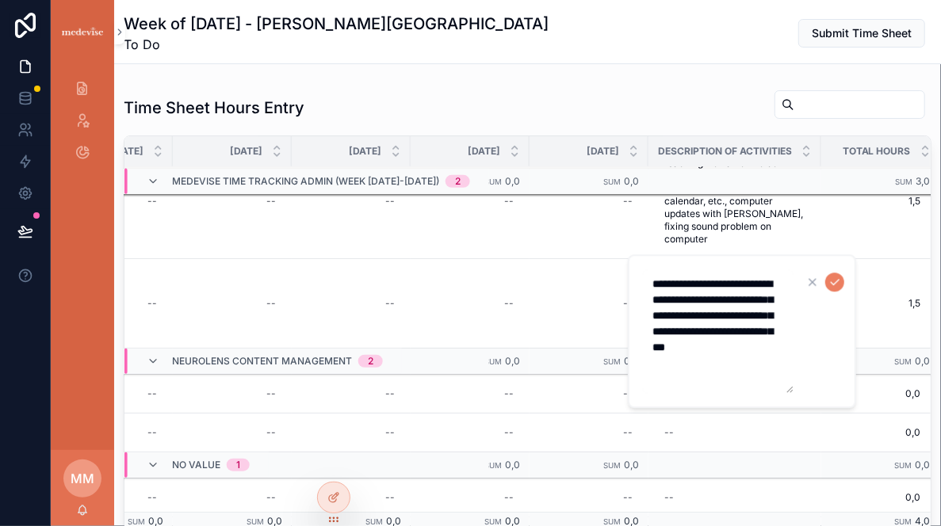  What do you see at coordinates (238, 465) in the screenshot?
I see `div: 1` at bounding box center [238, 465].